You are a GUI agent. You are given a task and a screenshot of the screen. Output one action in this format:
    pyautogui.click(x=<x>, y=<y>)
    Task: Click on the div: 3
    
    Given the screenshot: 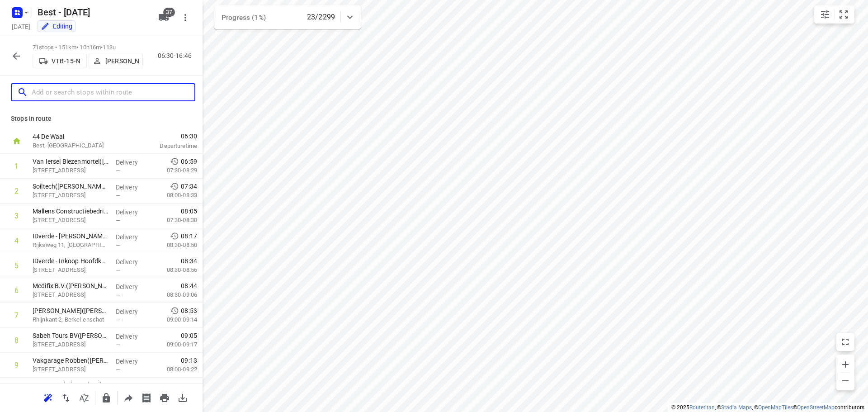 What is the action you would take?
    pyautogui.click(x=16, y=216)
    